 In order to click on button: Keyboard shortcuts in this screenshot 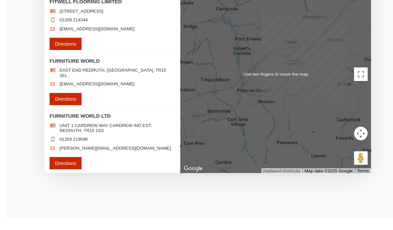, I will do `click(269, 167)`.